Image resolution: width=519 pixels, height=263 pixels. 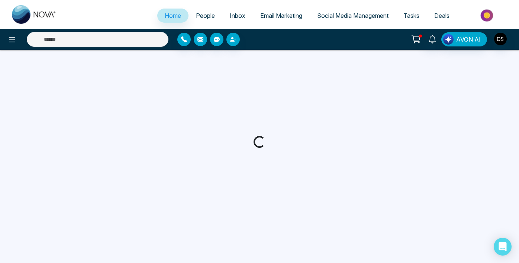 I want to click on span: Email Marketing, so click(x=281, y=16).